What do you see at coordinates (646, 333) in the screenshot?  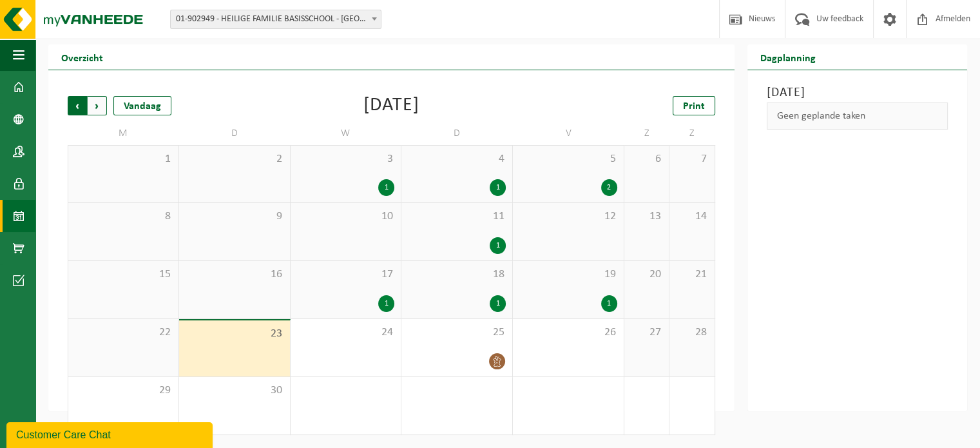 I see `span: 27` at bounding box center [646, 333].